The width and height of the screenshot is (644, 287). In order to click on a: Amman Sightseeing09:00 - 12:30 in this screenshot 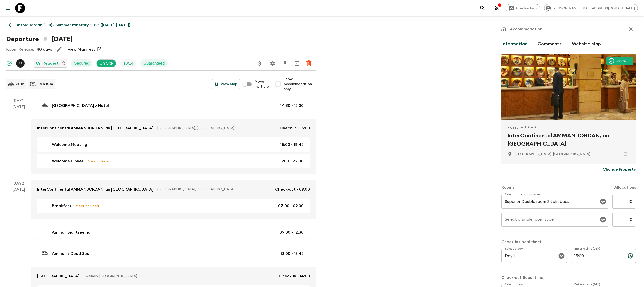, I will do `click(174, 232)`.